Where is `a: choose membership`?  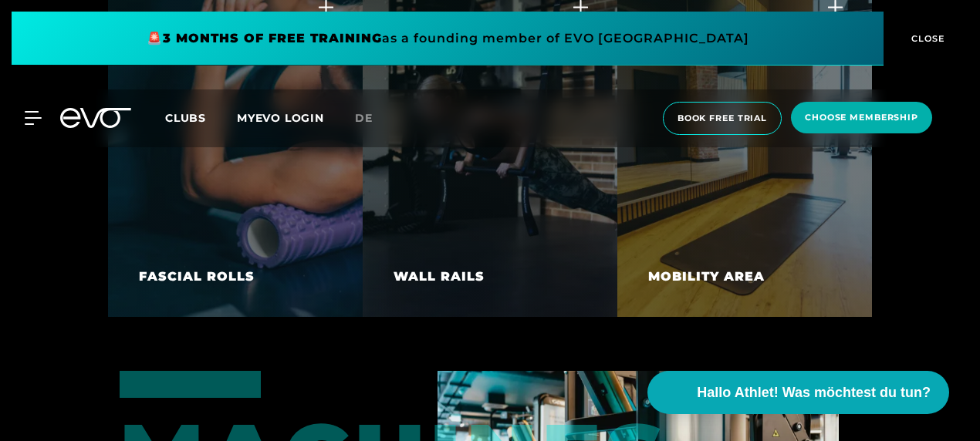 a: choose membership is located at coordinates (861, 118).